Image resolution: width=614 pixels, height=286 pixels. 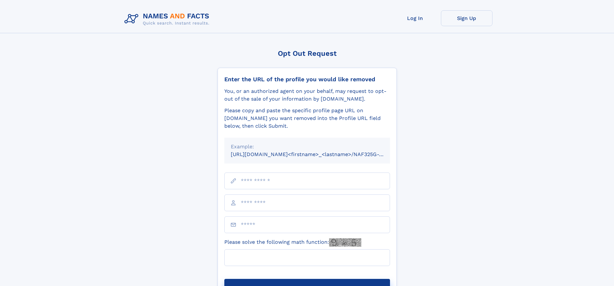 What do you see at coordinates (415, 18) in the screenshot?
I see `a: Log In` at bounding box center [415, 18].